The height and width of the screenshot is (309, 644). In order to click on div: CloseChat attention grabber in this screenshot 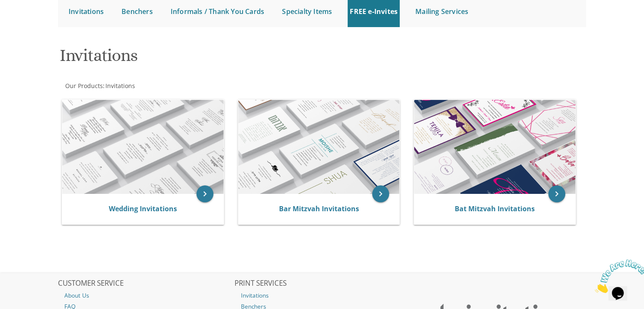, I will do `click(26, 20)`.